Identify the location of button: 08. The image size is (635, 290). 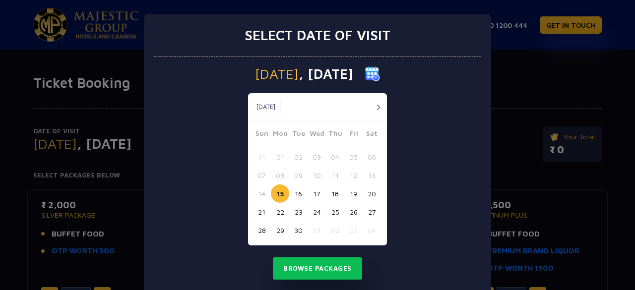
(280, 175).